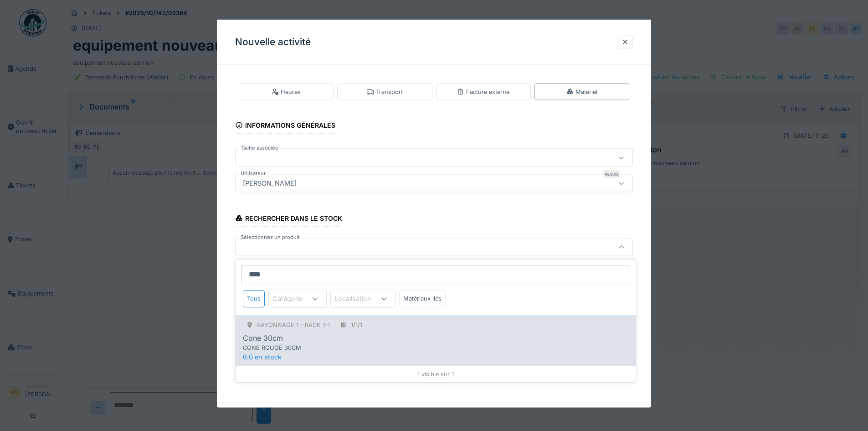 Image resolution: width=868 pixels, height=431 pixels. I want to click on div: Rayonnage 1 - Rack 1-1, so click(294, 324).